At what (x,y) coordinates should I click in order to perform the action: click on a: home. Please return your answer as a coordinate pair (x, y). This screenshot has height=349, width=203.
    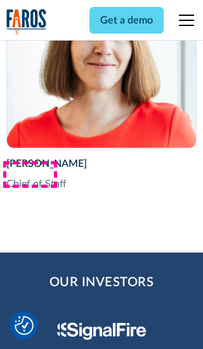
    Looking at the image, I should click on (27, 22).